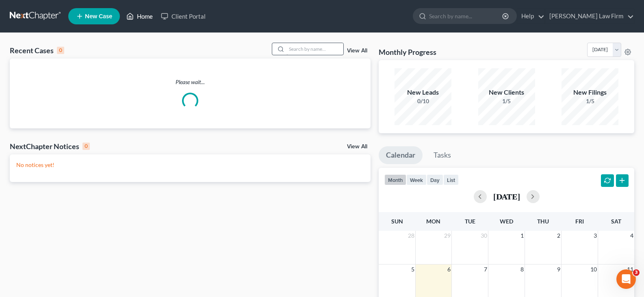 The height and width of the screenshot is (297, 644). I want to click on span: 1, so click(522, 235).